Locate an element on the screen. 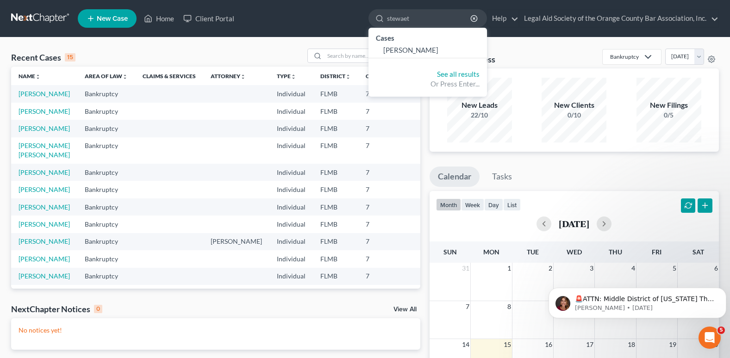 This screenshot has width=730, height=358. span: 7 is located at coordinates (468, 307).